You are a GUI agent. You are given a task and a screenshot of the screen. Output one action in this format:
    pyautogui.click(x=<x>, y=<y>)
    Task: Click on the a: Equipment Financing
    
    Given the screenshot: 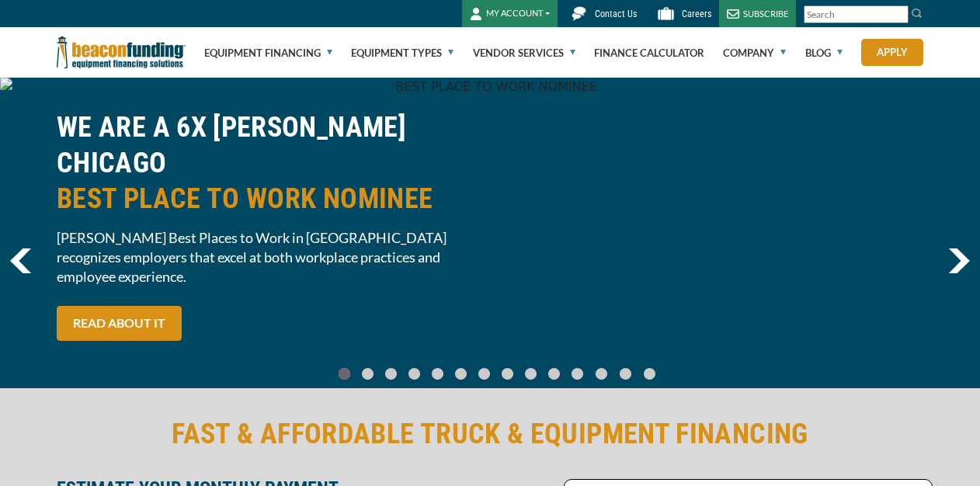 What is the action you would take?
    pyautogui.click(x=268, y=53)
    